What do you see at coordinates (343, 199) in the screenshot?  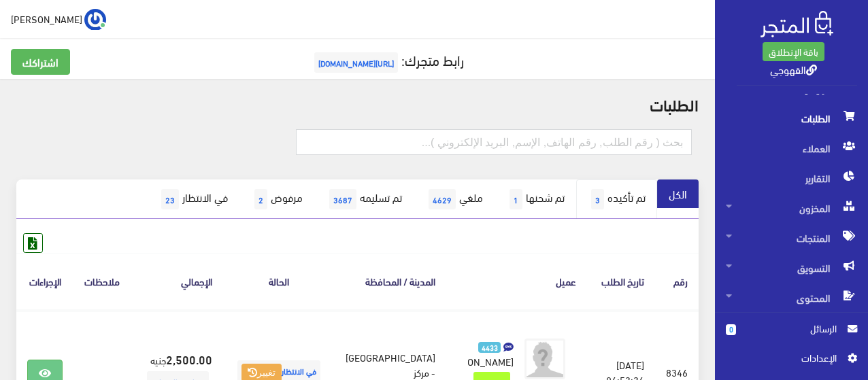 I see `span: 3687` at bounding box center [343, 199].